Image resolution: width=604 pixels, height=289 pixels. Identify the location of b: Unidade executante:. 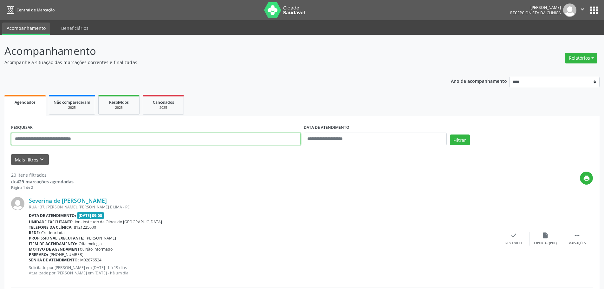
(51, 221).